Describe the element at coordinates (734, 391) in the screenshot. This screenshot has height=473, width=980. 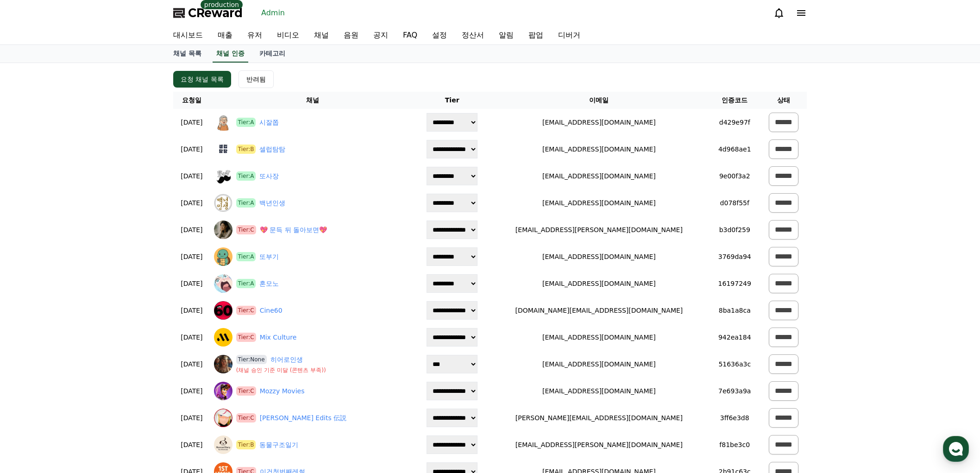
I see `td: 7e693a9a` at that location.